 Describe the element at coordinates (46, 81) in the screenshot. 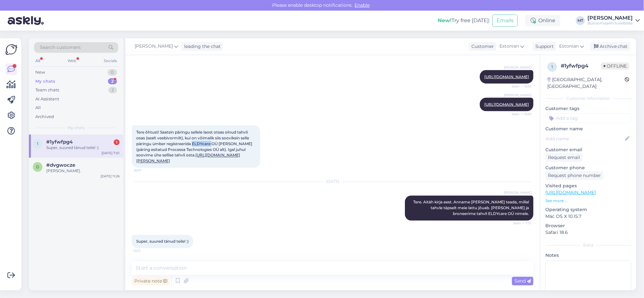

I see `div: My chats` at that location.